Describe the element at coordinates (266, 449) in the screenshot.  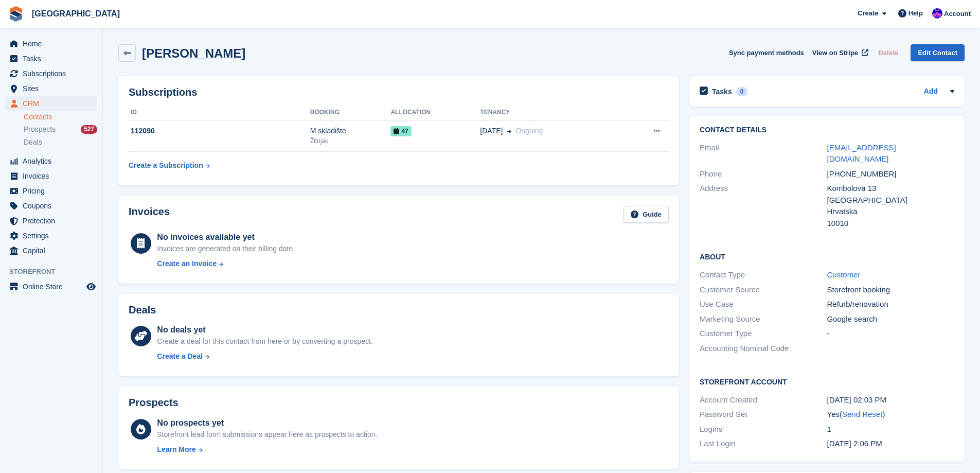
I see `a: Learn More` at that location.